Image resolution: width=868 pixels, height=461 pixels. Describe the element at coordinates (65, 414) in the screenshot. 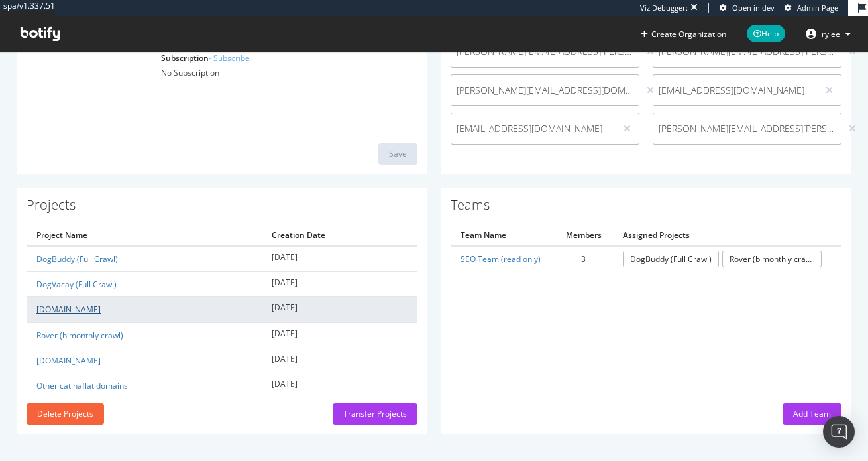

I see `button: Delete Projects` at that location.